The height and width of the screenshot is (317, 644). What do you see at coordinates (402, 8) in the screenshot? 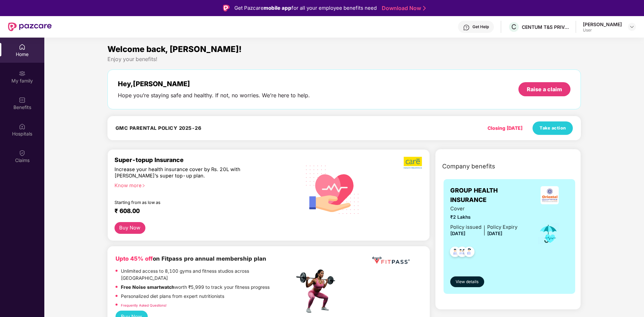
I see `a: Download Now` at bounding box center [402, 8].